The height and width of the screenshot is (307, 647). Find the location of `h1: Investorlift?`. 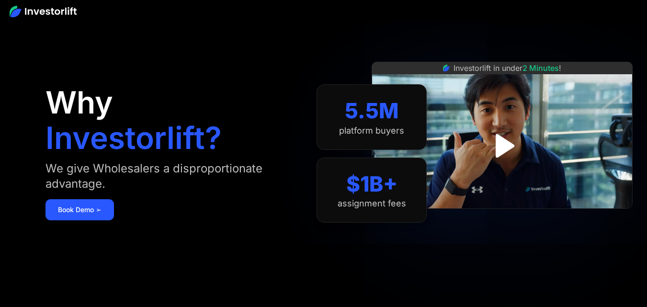

h1: Investorlift? is located at coordinates (134, 138).